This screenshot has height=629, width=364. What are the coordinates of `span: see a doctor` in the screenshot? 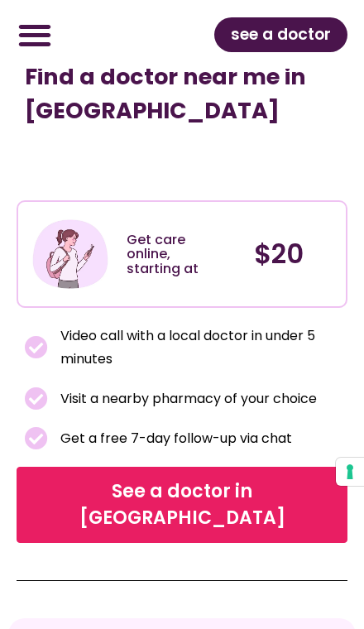 It's located at (280, 34).